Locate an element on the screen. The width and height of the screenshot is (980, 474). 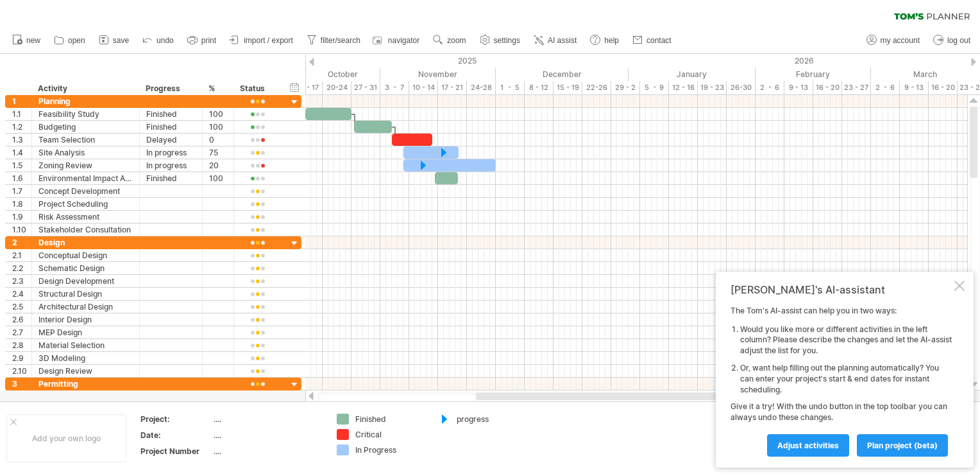
div: Design Development is located at coordinates (85, 281).